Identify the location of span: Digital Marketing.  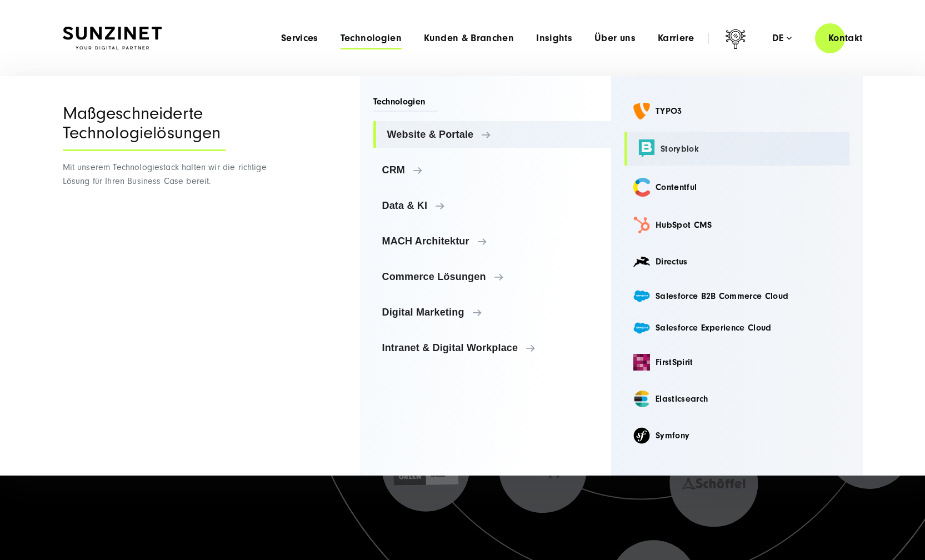
(492, 312).